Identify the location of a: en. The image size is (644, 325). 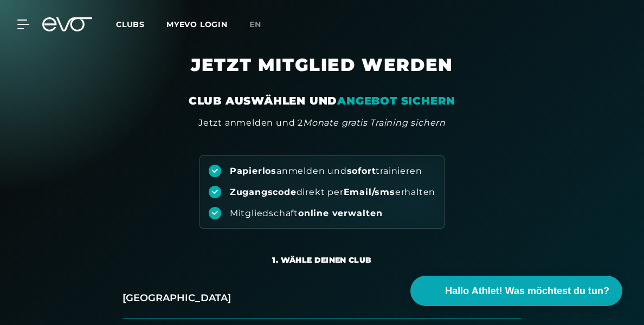
(262, 24).